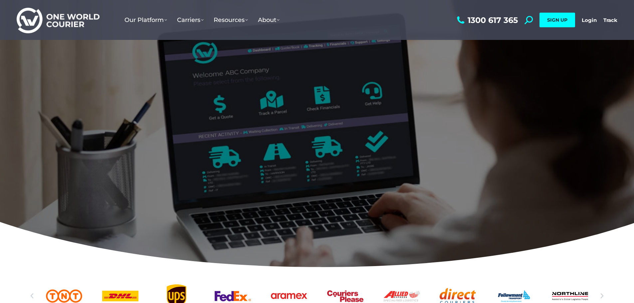  What do you see at coordinates (269, 20) in the screenshot?
I see `a: About` at bounding box center [269, 20].